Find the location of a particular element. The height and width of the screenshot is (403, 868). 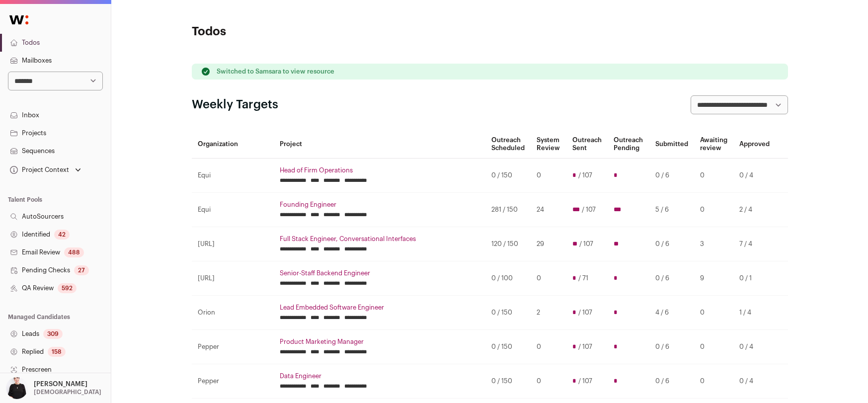

div: 158 is located at coordinates (57, 352).